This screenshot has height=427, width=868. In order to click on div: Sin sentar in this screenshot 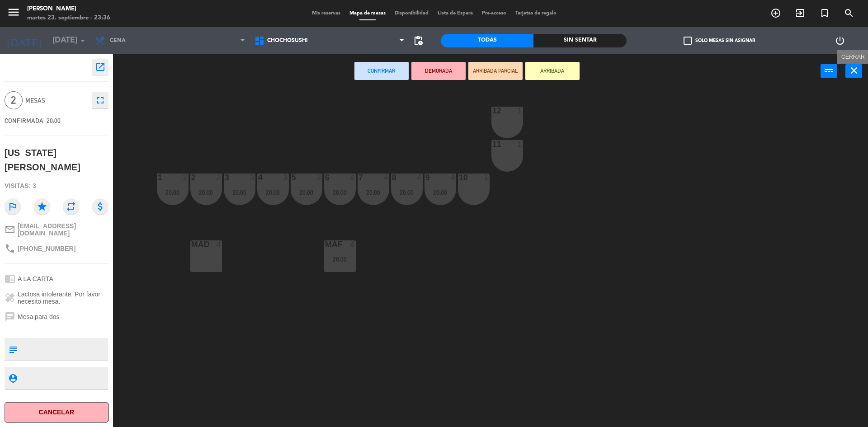, I will do `click(579, 41)`.